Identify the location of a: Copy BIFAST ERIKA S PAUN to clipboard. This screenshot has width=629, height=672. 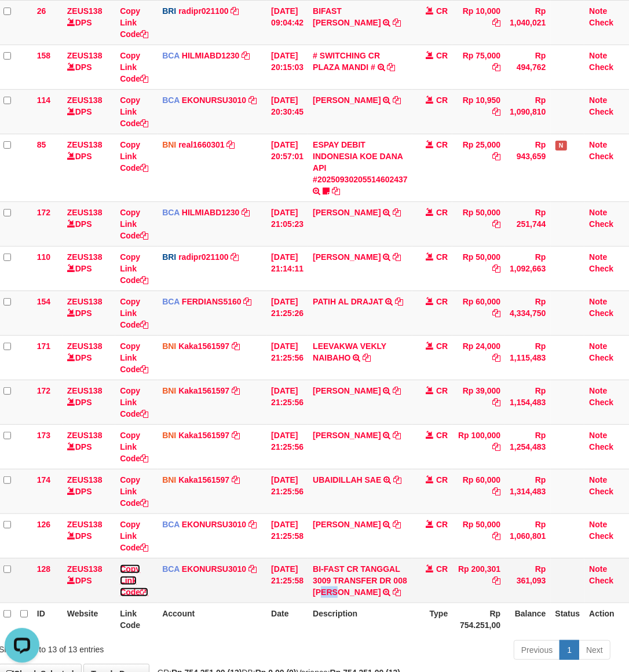
(397, 23).